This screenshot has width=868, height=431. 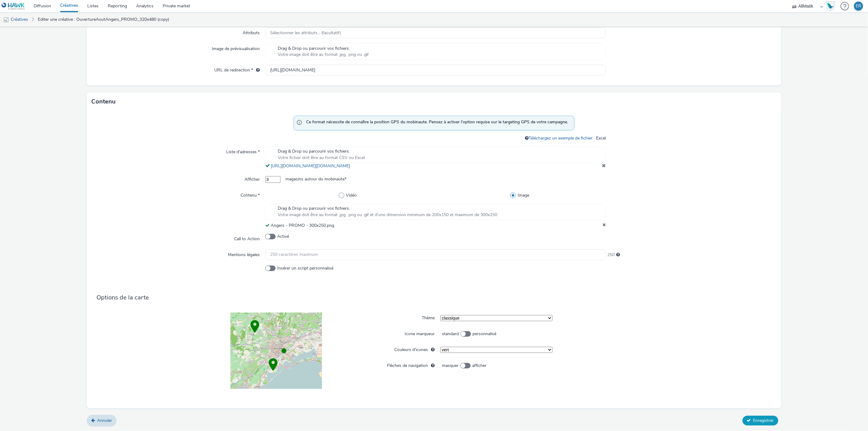 What do you see at coordinates (431, 350) in the screenshot?
I see `div: Couleurs de l'icone de position et des marqueurs par défaut` at bounding box center [431, 350].